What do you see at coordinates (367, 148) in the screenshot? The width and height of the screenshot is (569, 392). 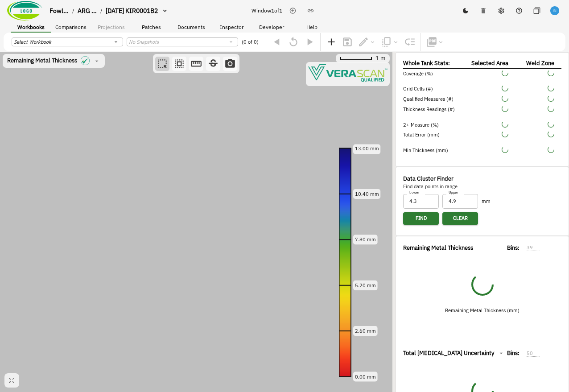 I see `text: 13.00 mm` at bounding box center [367, 148].